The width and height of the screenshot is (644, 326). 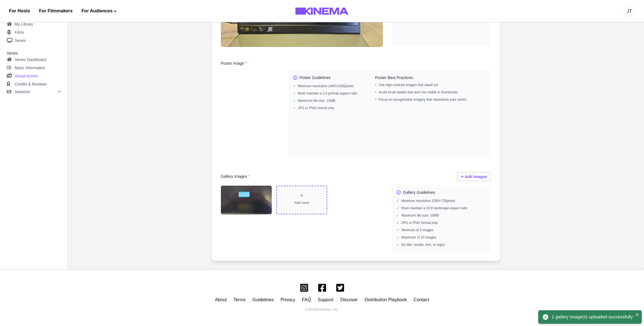 I want to click on li: Use high-contrast images that stand out, so click(x=421, y=85).